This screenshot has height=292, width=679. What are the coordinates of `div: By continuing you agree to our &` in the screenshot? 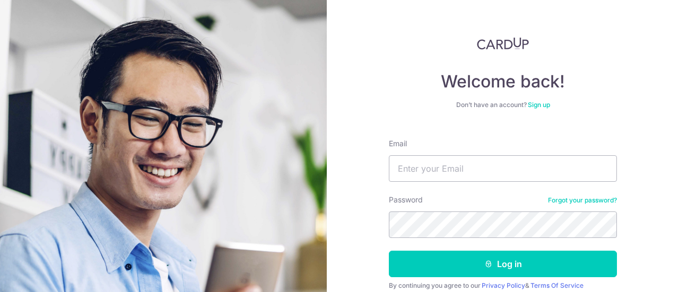 It's located at (503, 286).